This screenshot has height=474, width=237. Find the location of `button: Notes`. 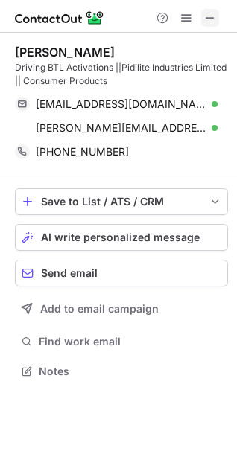

button: Notes is located at coordinates (121, 371).